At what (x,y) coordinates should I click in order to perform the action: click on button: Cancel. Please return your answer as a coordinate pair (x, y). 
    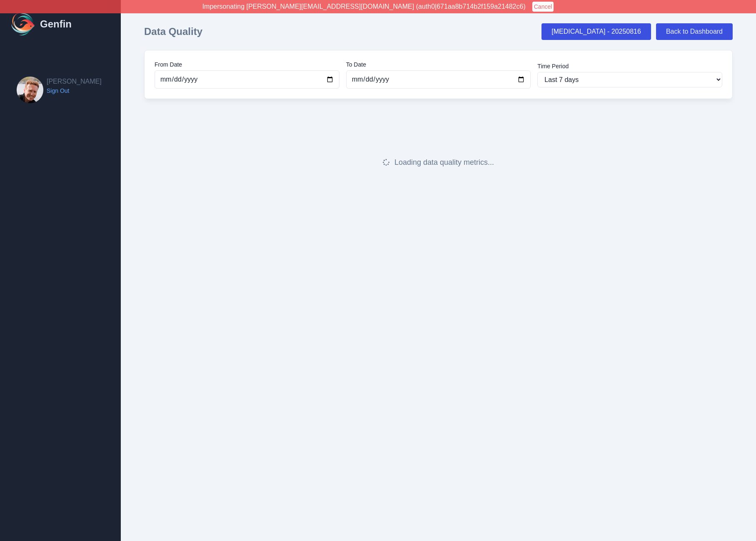
    Looking at the image, I should click on (543, 7).